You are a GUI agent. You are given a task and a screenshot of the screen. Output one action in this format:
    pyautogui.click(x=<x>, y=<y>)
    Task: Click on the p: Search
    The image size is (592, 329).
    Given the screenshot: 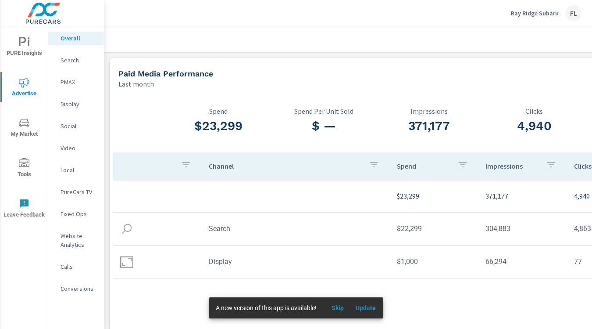 What is the action you would take?
    pyautogui.click(x=79, y=60)
    